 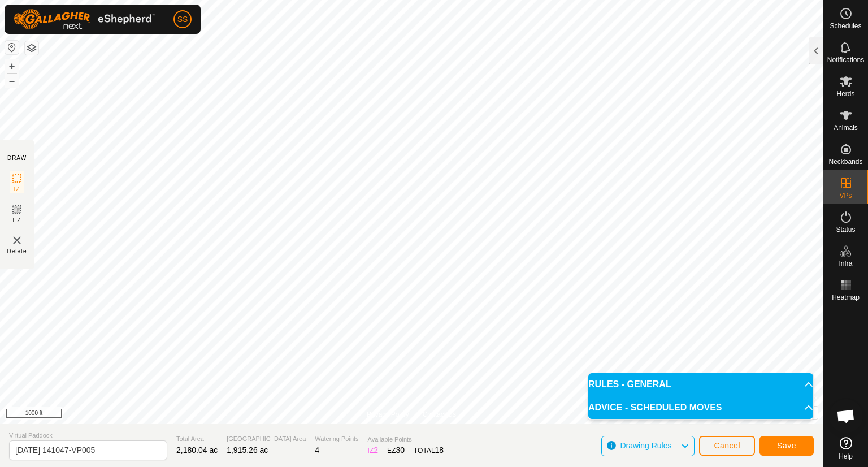 What do you see at coordinates (701, 407) in the screenshot?
I see `p-accordion-header: ADVICE - SCHEDULED MOVES` at bounding box center [701, 407].